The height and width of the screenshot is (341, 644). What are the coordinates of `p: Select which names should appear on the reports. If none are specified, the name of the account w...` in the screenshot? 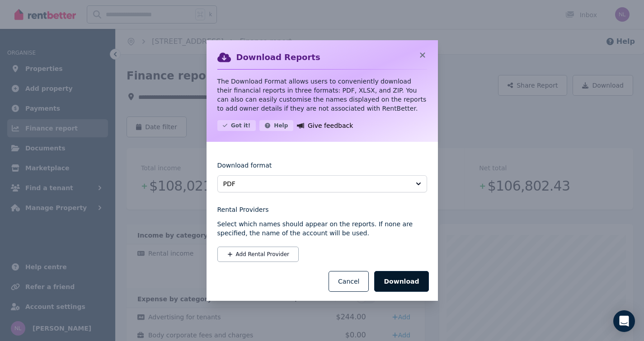 It's located at (322, 229).